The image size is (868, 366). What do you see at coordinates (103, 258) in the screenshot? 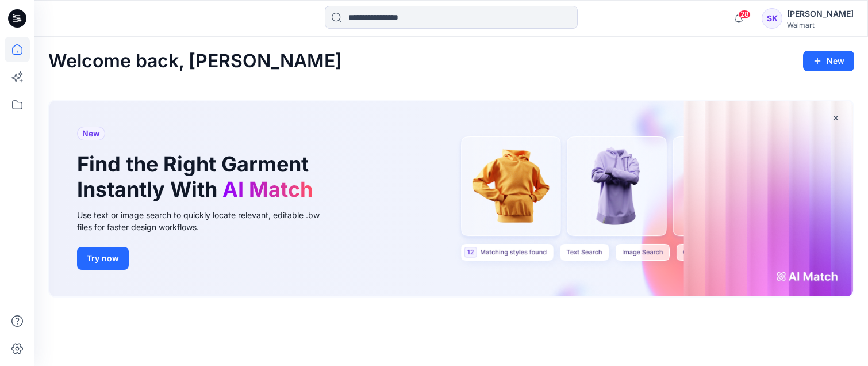
I see `button: Try now` at bounding box center [103, 258].